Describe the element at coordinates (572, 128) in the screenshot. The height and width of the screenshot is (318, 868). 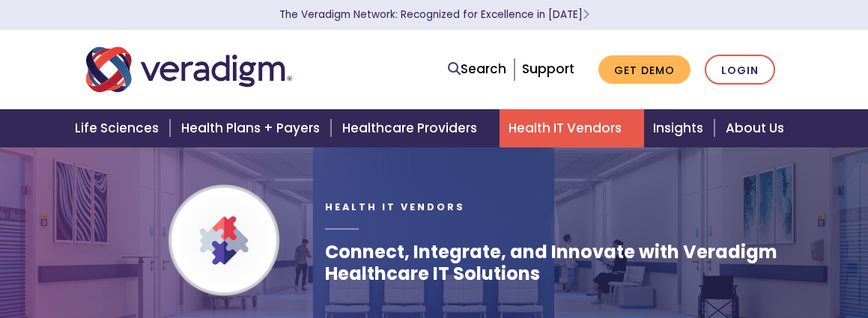
I see `a: Health IT Vendors` at that location.